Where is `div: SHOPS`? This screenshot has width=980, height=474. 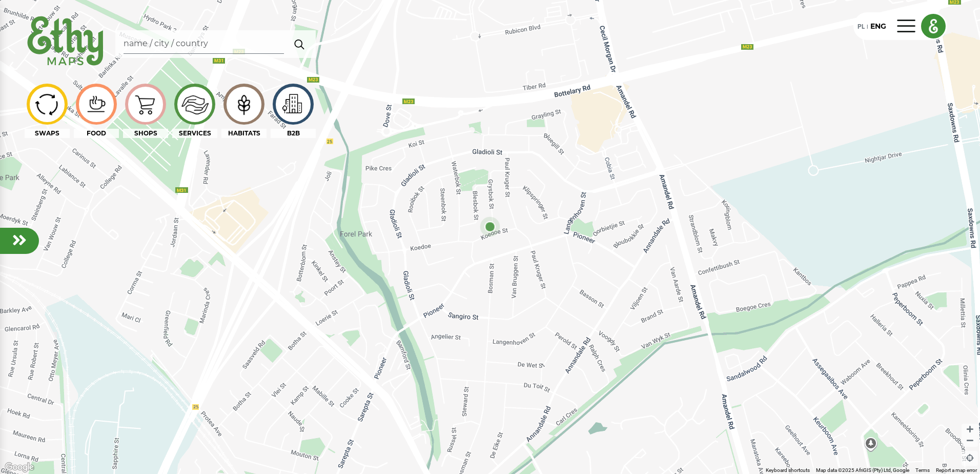
div: SHOPS is located at coordinates (145, 133).